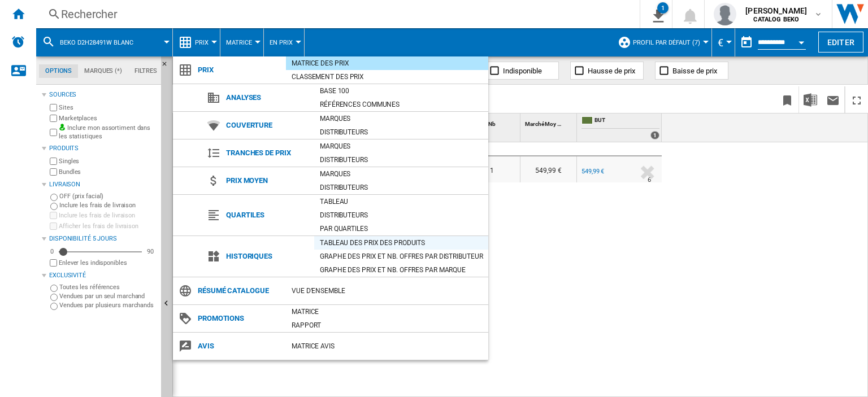  Describe the element at coordinates (401, 229) in the screenshot. I see `div: Par quartiles` at that location.